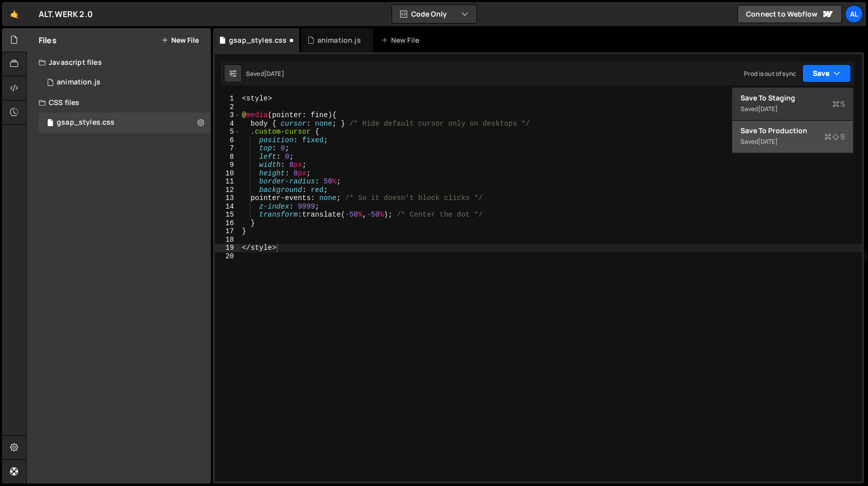 The width and height of the screenshot is (868, 486). What do you see at coordinates (402, 40) in the screenshot?
I see `div: New File` at bounding box center [402, 40].